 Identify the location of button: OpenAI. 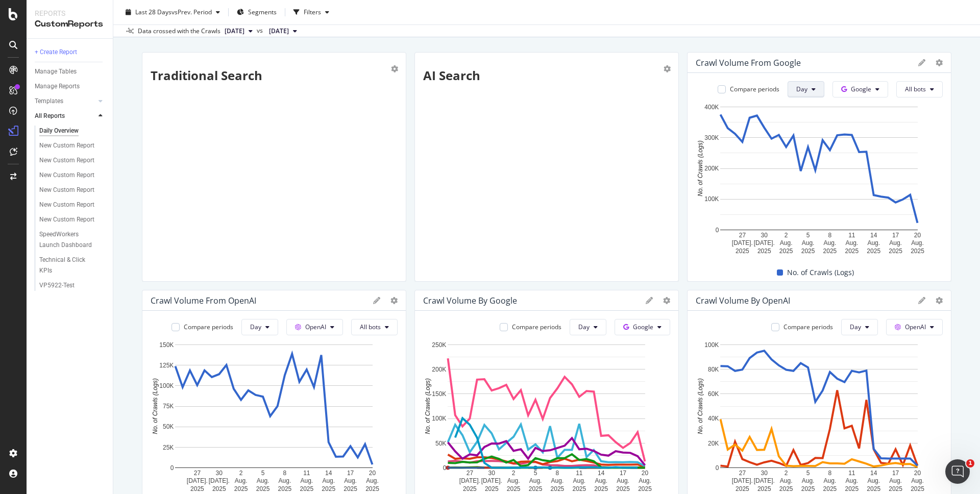
(314, 327).